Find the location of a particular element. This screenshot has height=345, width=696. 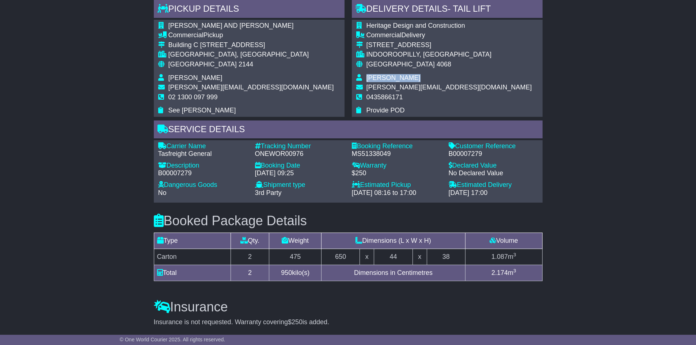

div: Estimated Delivery is located at coordinates (493, 185).